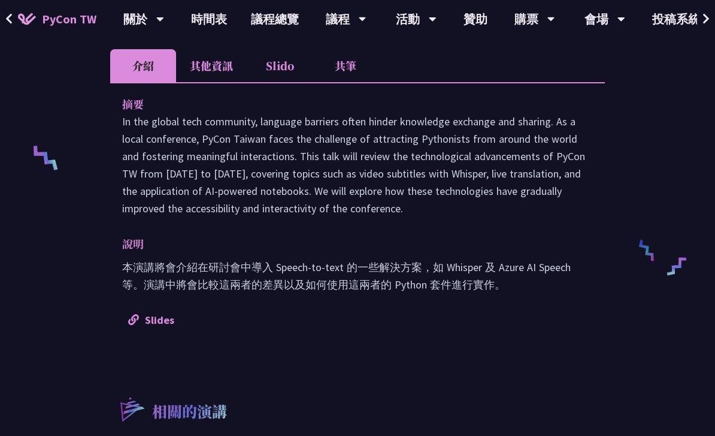  Describe the element at coordinates (280, 66) in the screenshot. I see `li: Slido` at that location.